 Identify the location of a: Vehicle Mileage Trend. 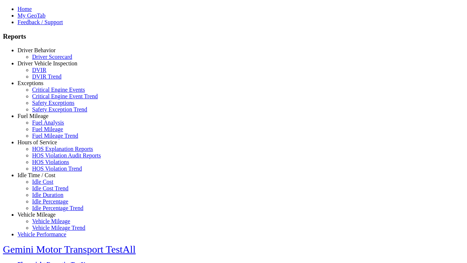
(59, 227).